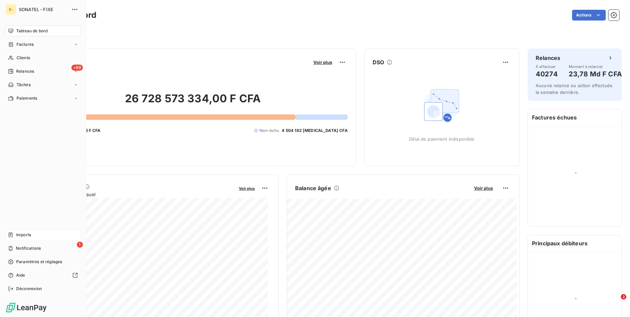 The image size is (630, 317). I want to click on a: Aide, so click(43, 275).